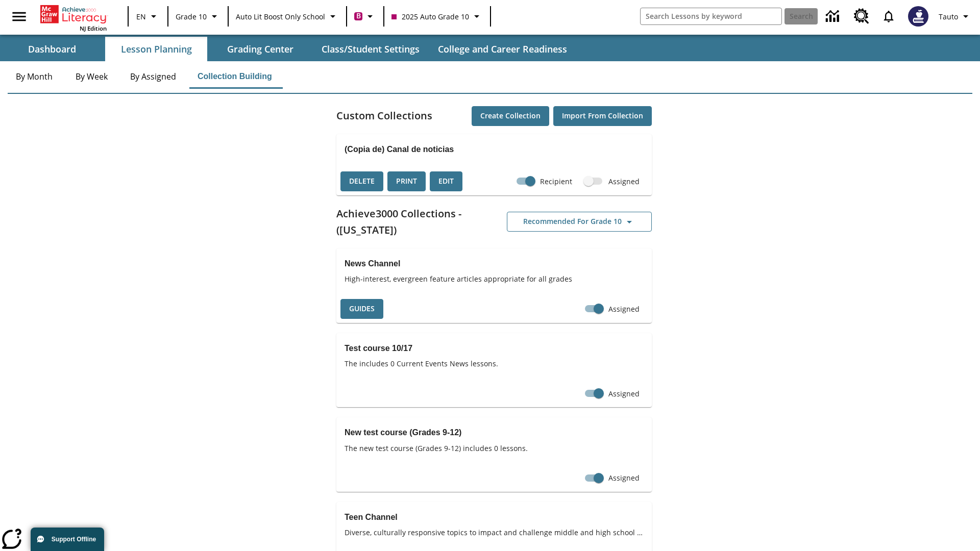  What do you see at coordinates (494, 517) in the screenshot?
I see `h3: Teen Channel` at bounding box center [494, 517].